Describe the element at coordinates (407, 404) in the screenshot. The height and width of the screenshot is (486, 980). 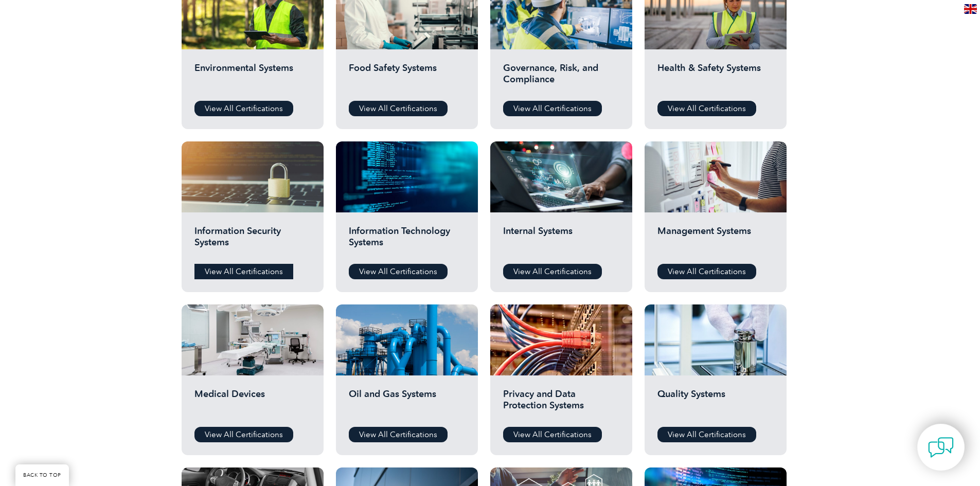
I see `h2: Oil and Gas Systems` at that location.